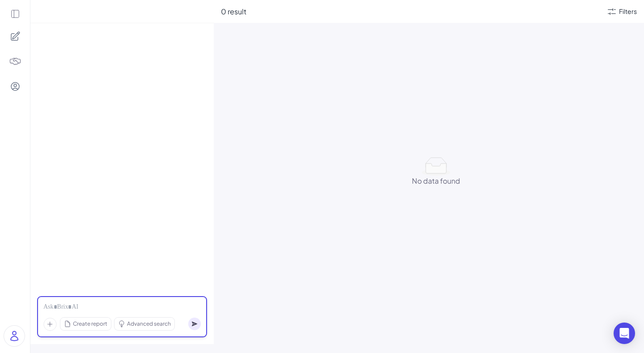  Describe the element at coordinates (436, 181) in the screenshot. I see `div: No data found` at that location.